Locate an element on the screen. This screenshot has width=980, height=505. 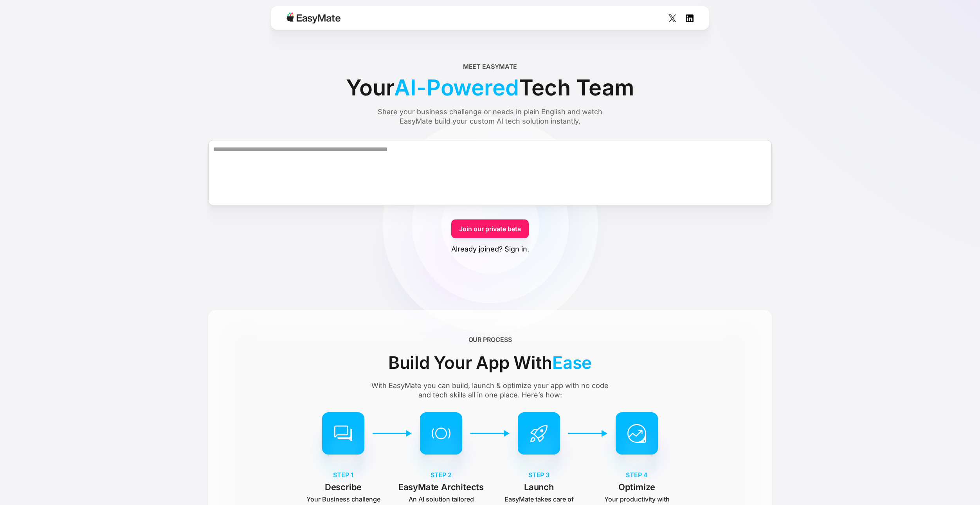
a: Join our private beta is located at coordinates (490, 229).